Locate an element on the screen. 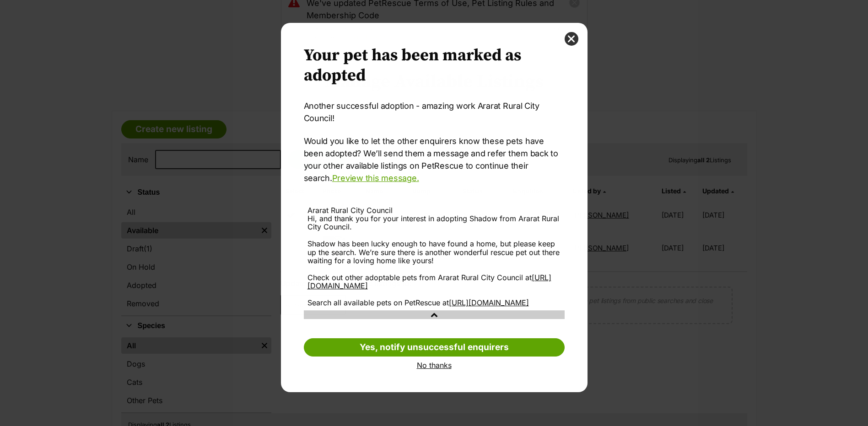 The height and width of the screenshot is (426, 868). span: Ararat Rural City Council is located at coordinates (350, 210).